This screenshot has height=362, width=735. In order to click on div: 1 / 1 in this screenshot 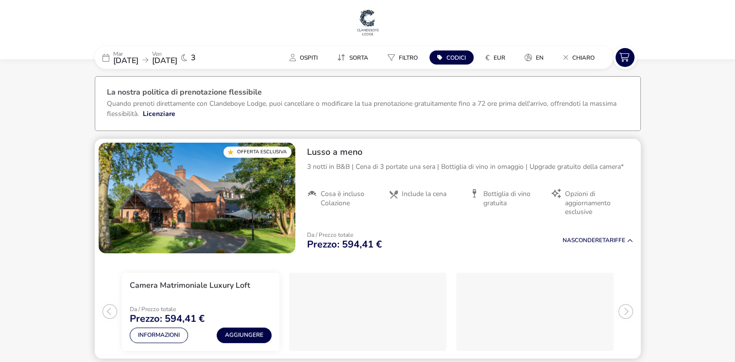, I will do `click(197, 198)`.